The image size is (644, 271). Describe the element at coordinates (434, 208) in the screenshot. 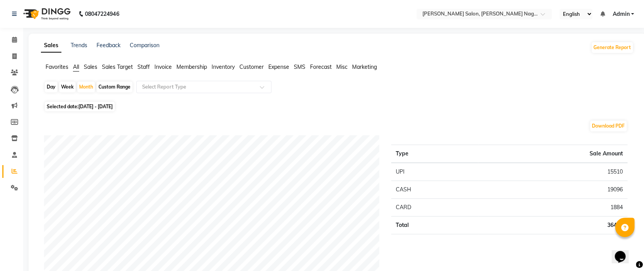

I see `td: CARD` at that location.